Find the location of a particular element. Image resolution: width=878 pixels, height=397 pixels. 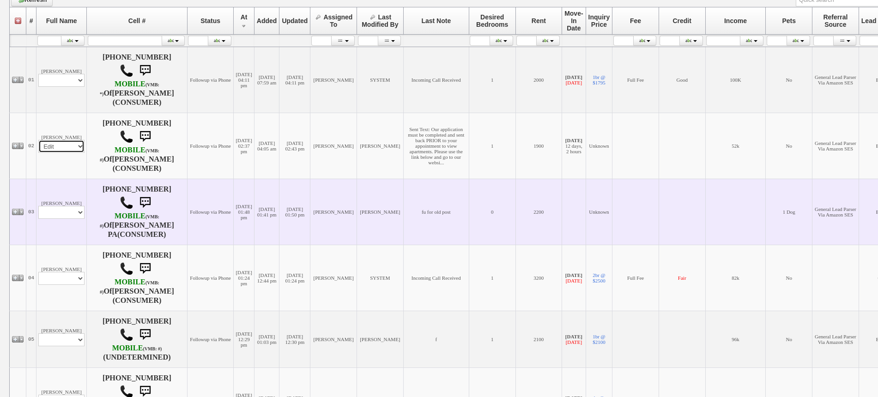

td: 02 is located at coordinates (31, 146).